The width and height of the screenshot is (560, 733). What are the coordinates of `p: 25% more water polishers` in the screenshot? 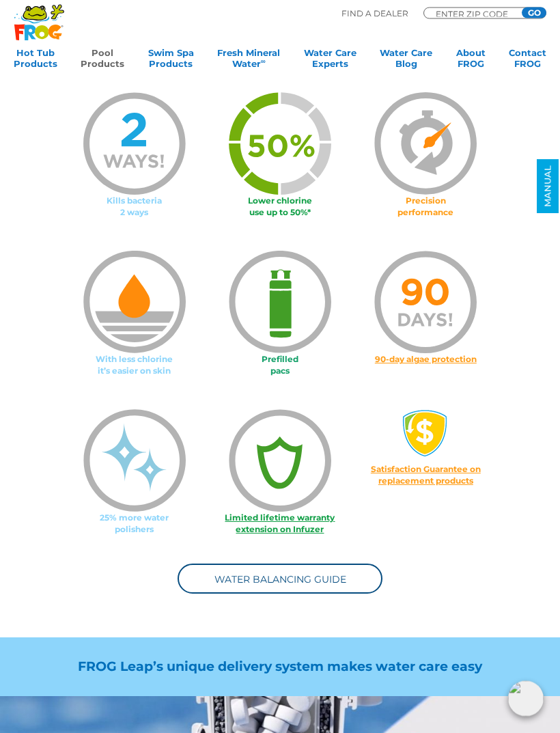 It's located at (134, 524).